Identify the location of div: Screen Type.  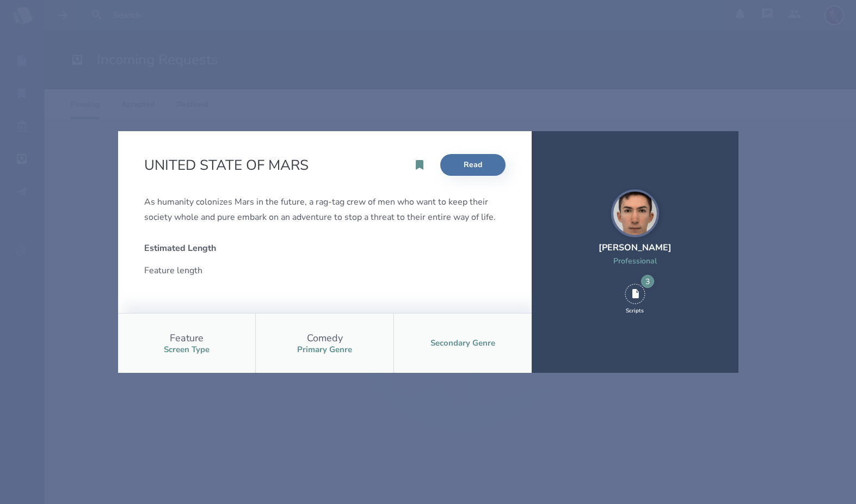
(186, 349).